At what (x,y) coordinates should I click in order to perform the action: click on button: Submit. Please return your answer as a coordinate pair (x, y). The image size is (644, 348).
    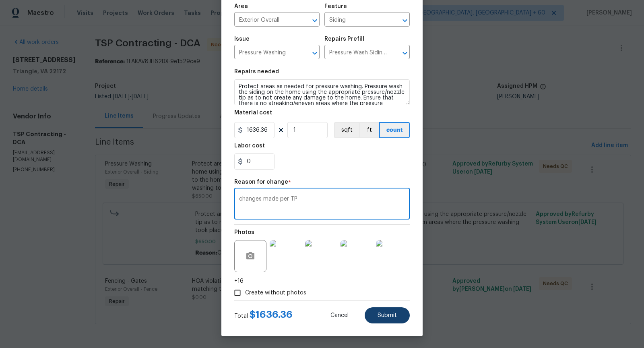
    Looking at the image, I should click on (387, 316).